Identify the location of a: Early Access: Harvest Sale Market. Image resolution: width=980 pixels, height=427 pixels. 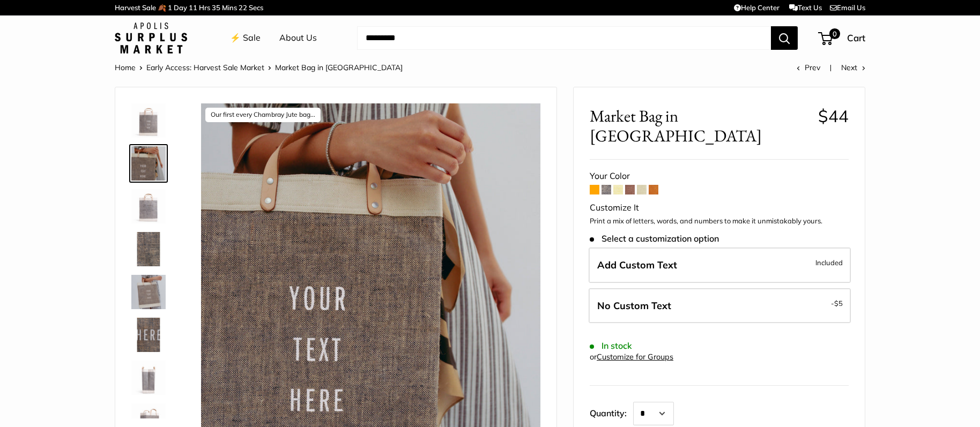
(205, 68).